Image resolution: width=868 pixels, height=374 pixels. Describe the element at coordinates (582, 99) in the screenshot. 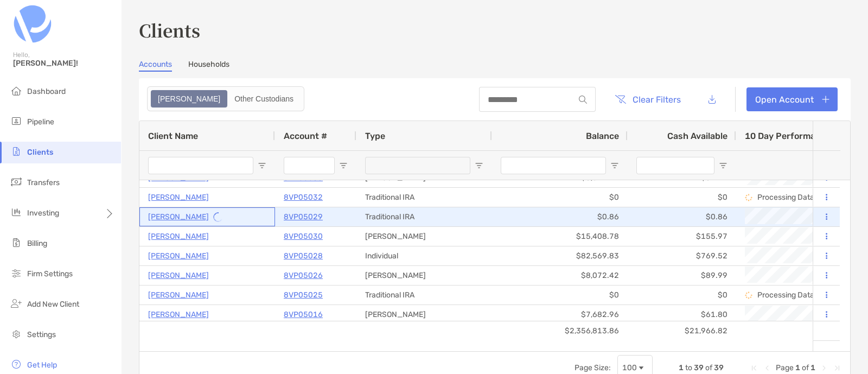

I see `img: input icon` at that location.